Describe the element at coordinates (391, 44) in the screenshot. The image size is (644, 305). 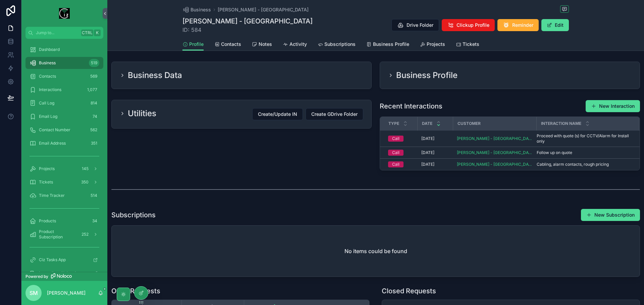
I see `span: Business Profile` at that location.